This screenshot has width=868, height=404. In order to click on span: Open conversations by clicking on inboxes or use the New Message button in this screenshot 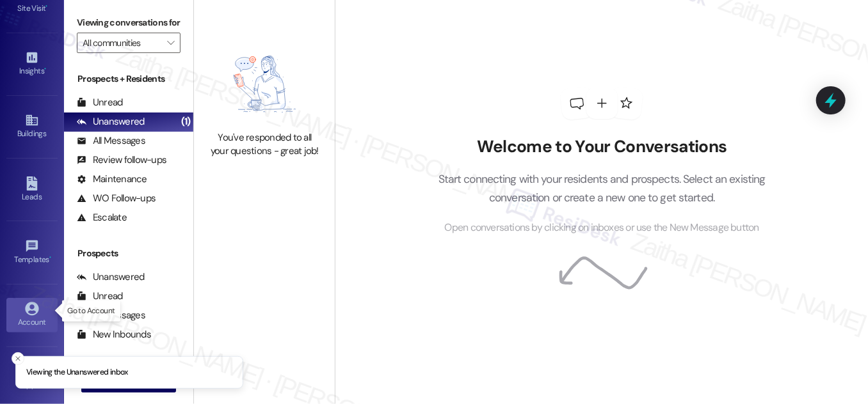, I will do `click(602, 227)`.